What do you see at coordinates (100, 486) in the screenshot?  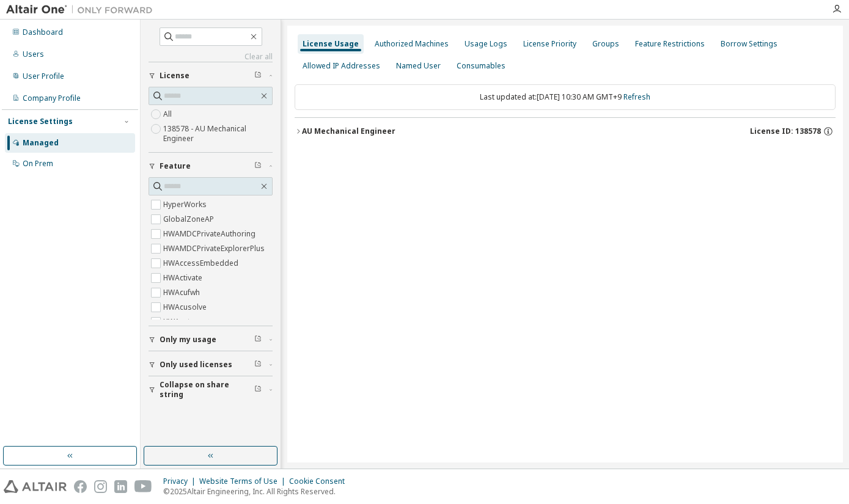 I see `img: instagram.svg` at bounding box center [100, 486].